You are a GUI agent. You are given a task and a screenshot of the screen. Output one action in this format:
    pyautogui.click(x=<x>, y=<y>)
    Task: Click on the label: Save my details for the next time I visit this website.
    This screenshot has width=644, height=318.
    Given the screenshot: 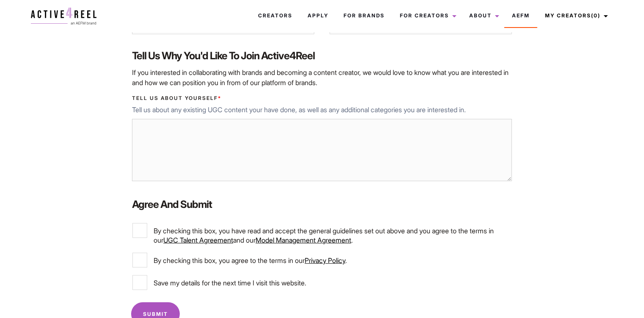 What is the action you would take?
    pyautogui.click(x=322, y=282)
    